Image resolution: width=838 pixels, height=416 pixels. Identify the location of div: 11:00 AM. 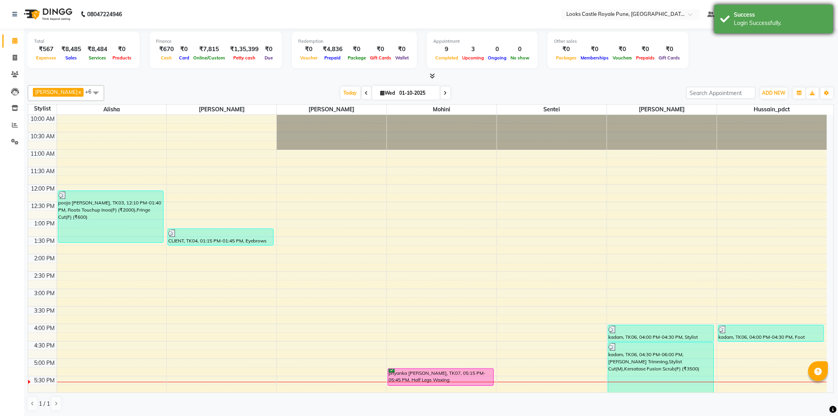
(43, 154).